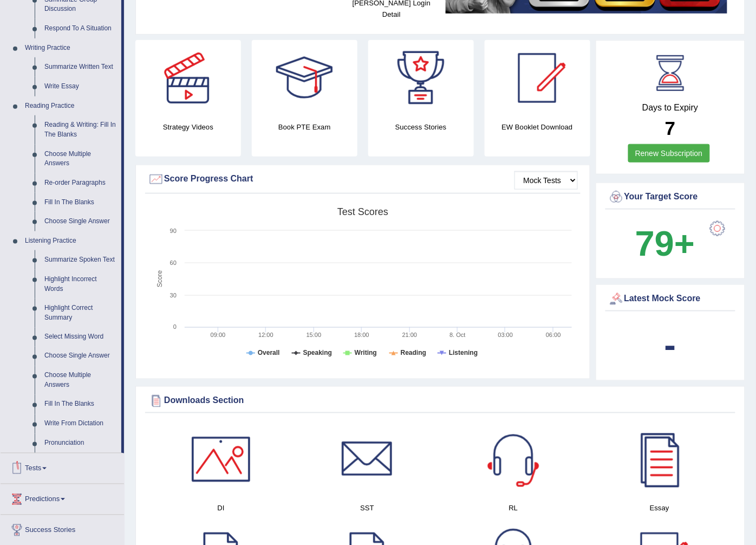 The image size is (756, 545). I want to click on a: Predictions, so click(62, 498).